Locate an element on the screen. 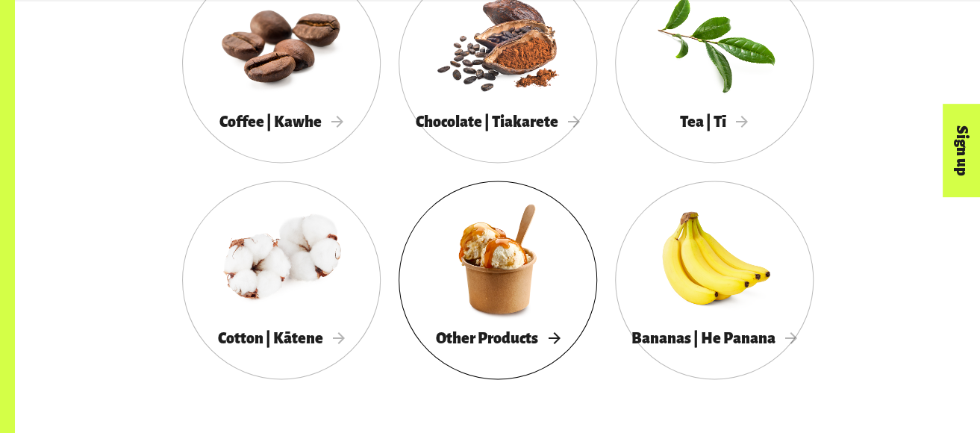  span: Tea | Tī is located at coordinates (713, 121).